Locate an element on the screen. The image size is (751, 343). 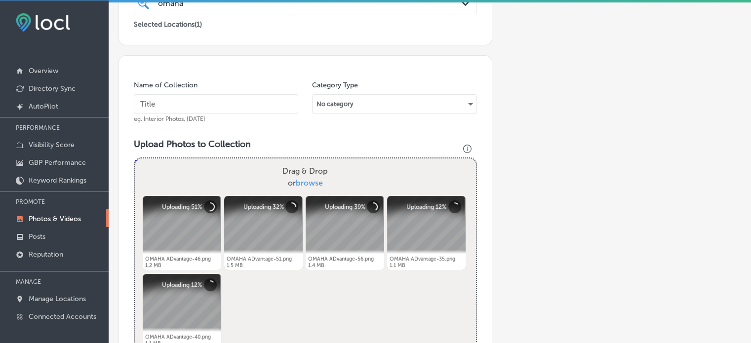
p: Keyword Rankings is located at coordinates (57, 180).